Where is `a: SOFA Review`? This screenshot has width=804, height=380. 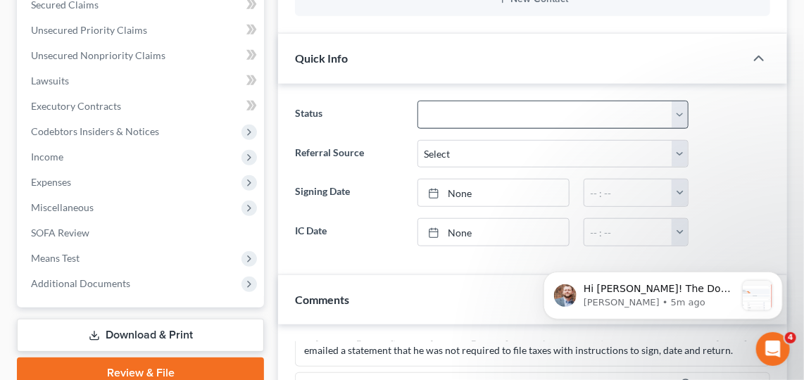 a: SOFA Review is located at coordinates (142, 233).